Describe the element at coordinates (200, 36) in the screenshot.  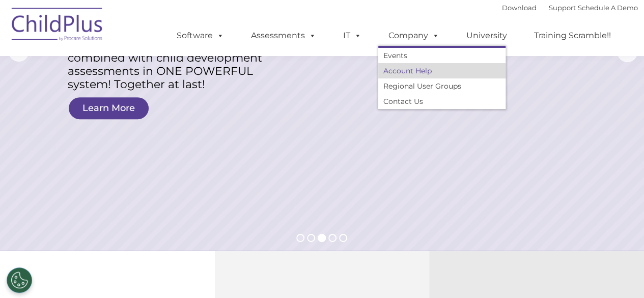
I see `a: Software` at that location.